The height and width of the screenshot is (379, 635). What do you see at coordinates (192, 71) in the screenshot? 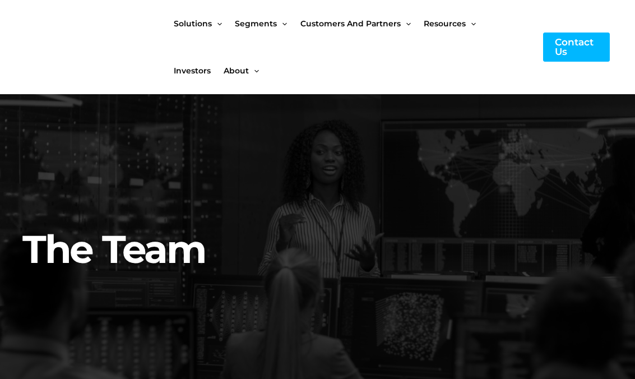
I see `span: Investors` at bounding box center [192, 71].